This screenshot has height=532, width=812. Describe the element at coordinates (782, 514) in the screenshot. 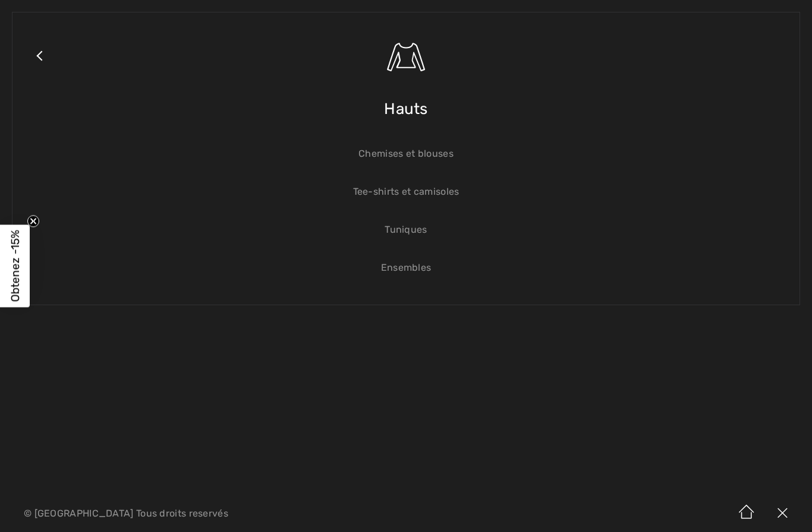

I see `img: X` at that location.